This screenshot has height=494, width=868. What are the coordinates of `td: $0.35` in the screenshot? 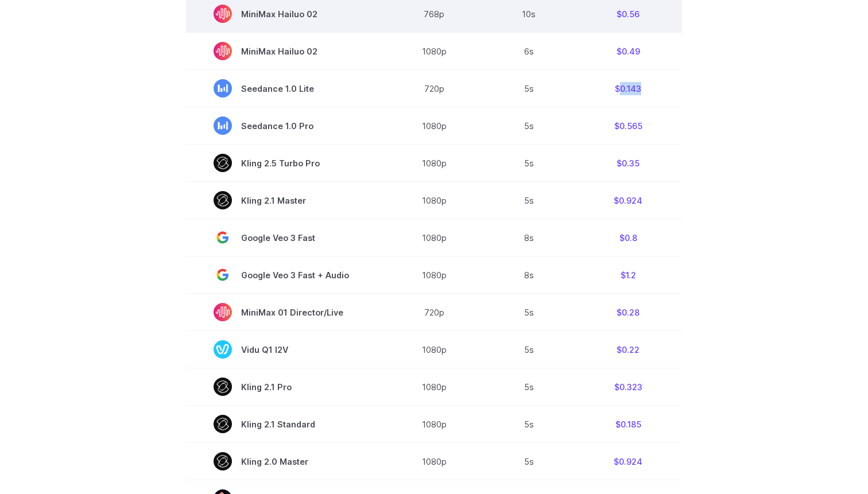 It's located at (628, 163).